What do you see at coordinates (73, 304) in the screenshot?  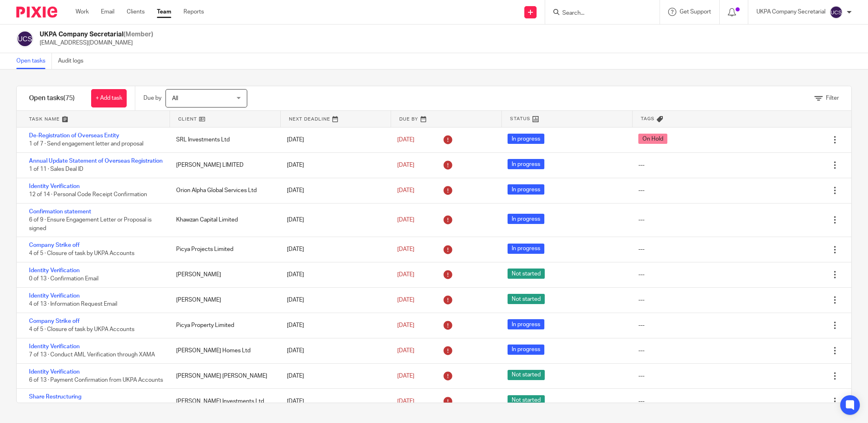 I see `span: 4 of 13 · Information Request Email` at bounding box center [73, 304].